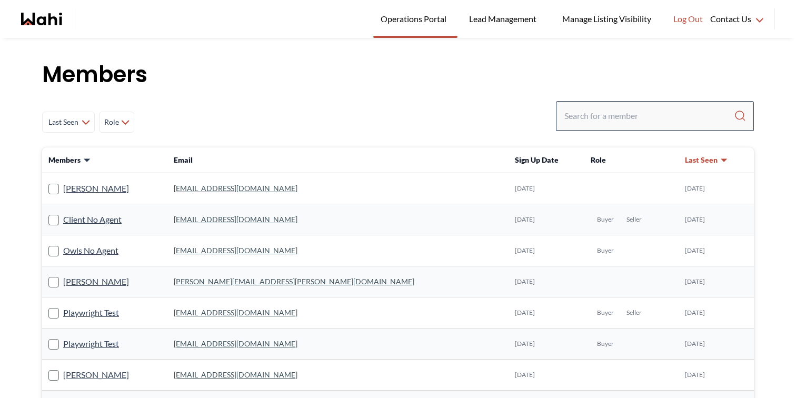 The height and width of the screenshot is (398, 796). Describe the element at coordinates (183, 159) in the screenshot. I see `span: Email` at that location.